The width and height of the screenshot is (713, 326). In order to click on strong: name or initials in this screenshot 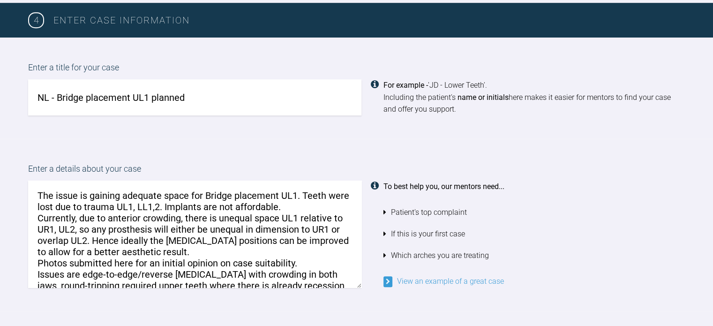, I will do `click(483, 97)`.